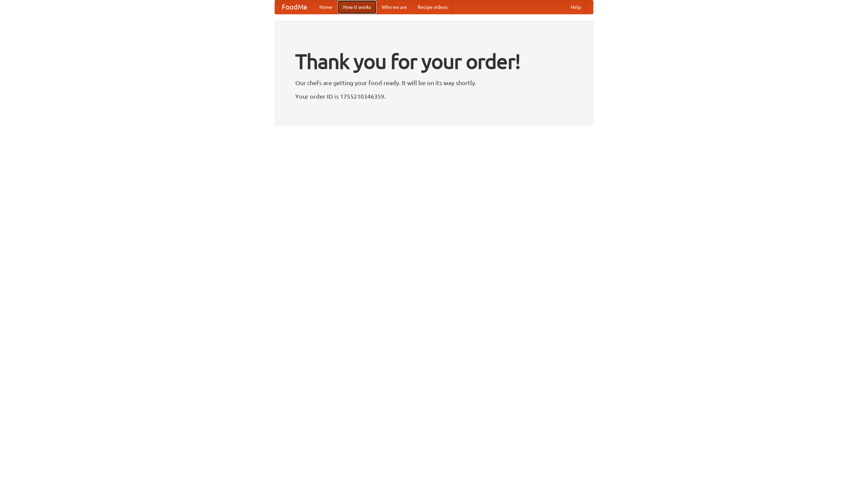 This screenshot has height=480, width=868. Describe the element at coordinates (294, 7) in the screenshot. I see `a: FoodMe` at that location.